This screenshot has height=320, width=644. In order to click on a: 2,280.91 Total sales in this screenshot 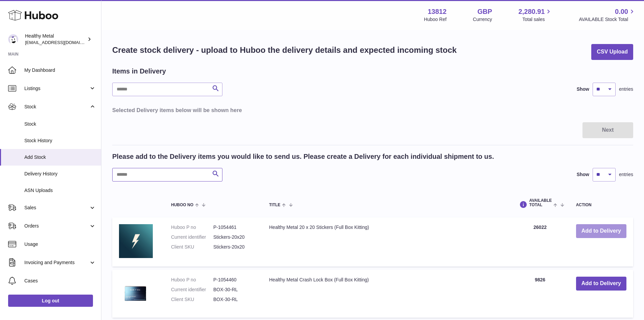, I will do `click(535, 15)`.